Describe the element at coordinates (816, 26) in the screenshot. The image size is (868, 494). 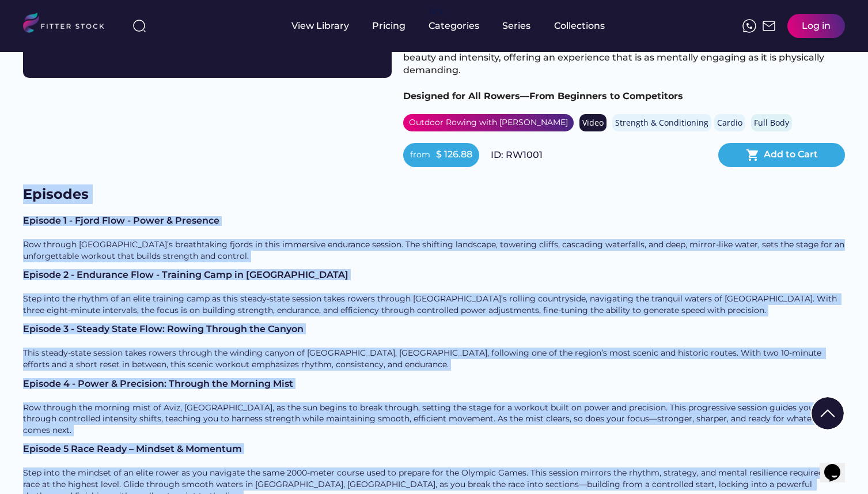
I see `div: Log in` at that location.